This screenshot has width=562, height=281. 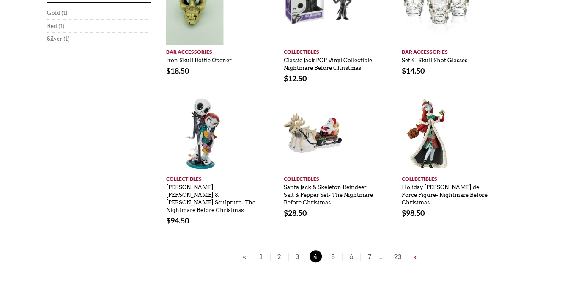 What do you see at coordinates (398, 256) in the screenshot?
I see `span: 23` at bounding box center [398, 256].